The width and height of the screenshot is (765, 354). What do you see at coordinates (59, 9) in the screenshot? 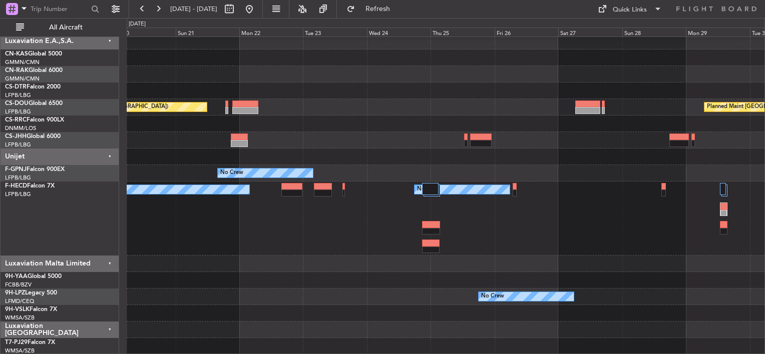
I see `input: Trip Number` at bounding box center [59, 9].